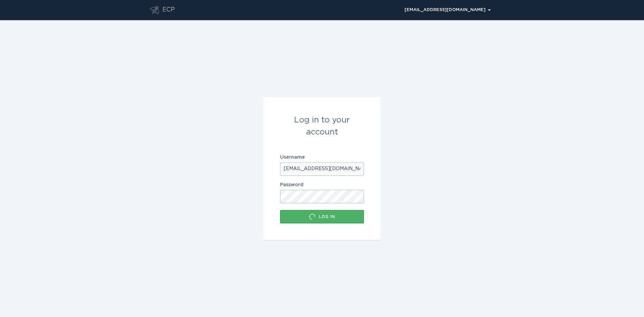 This screenshot has height=317, width=644. I want to click on button: Log in, so click(322, 217).